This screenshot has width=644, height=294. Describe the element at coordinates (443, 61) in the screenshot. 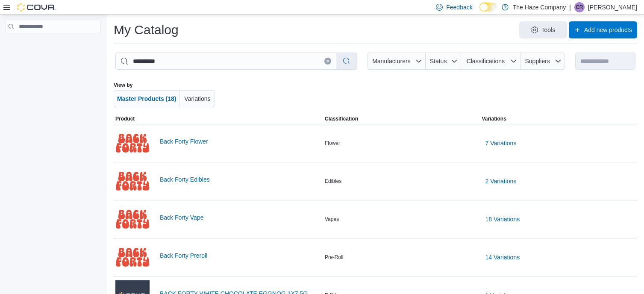

I see `button: Status` at that location.